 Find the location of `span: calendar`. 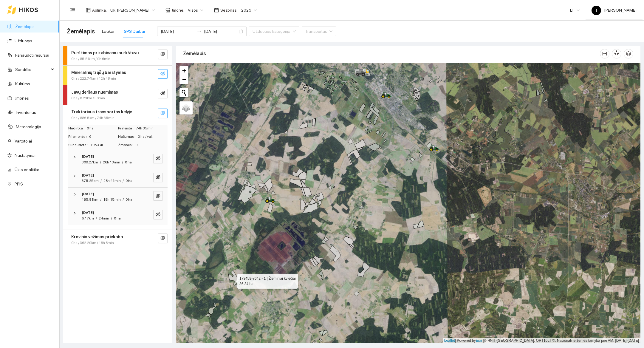

span: calendar is located at coordinates (217, 10).